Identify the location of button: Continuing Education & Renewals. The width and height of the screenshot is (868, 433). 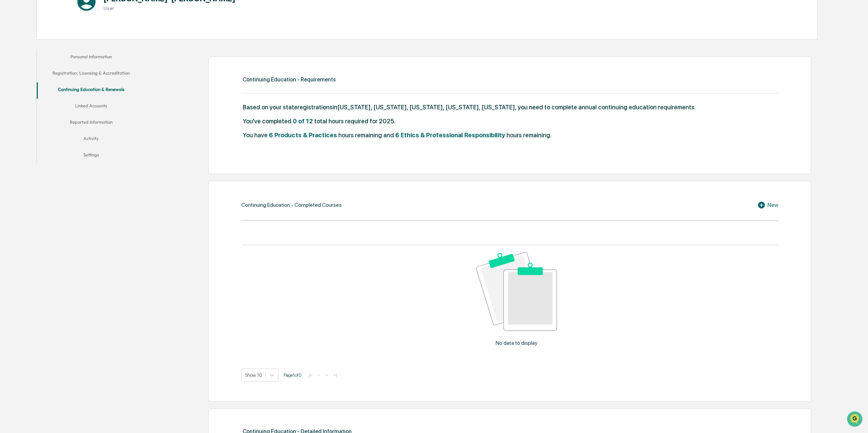
(91, 91).